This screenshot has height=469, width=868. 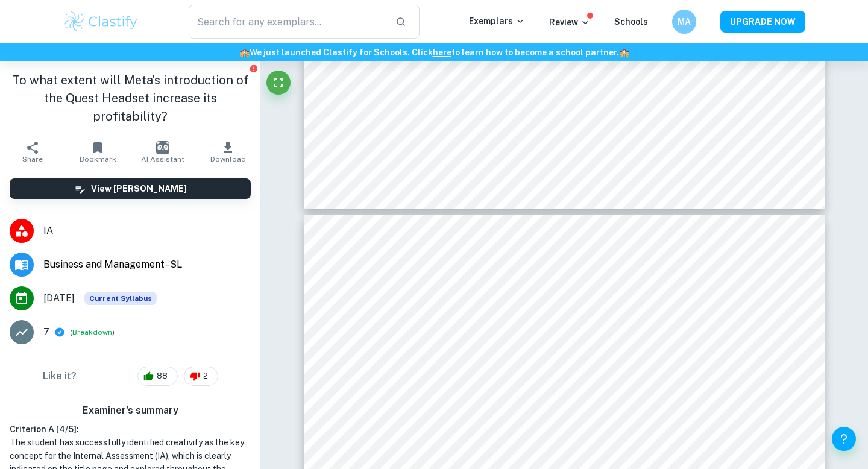 What do you see at coordinates (844, 439) in the screenshot?
I see `button: Help and Feedback` at bounding box center [844, 439].